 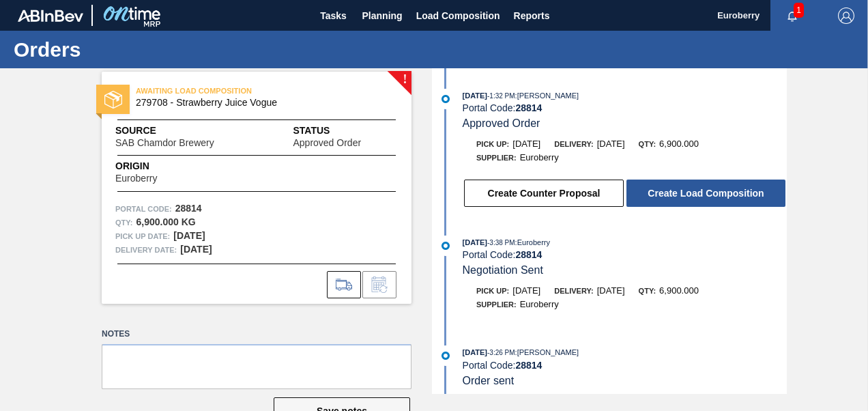 What do you see at coordinates (334, 15) in the screenshot?
I see `span: Tasks` at bounding box center [334, 15].